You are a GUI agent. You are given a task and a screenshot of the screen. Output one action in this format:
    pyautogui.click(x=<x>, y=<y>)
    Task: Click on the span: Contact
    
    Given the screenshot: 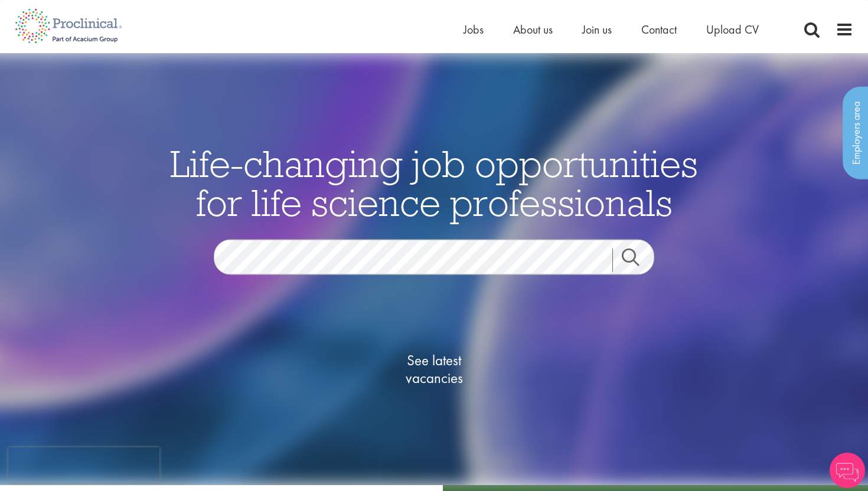 What is the action you would take?
    pyautogui.click(x=659, y=30)
    